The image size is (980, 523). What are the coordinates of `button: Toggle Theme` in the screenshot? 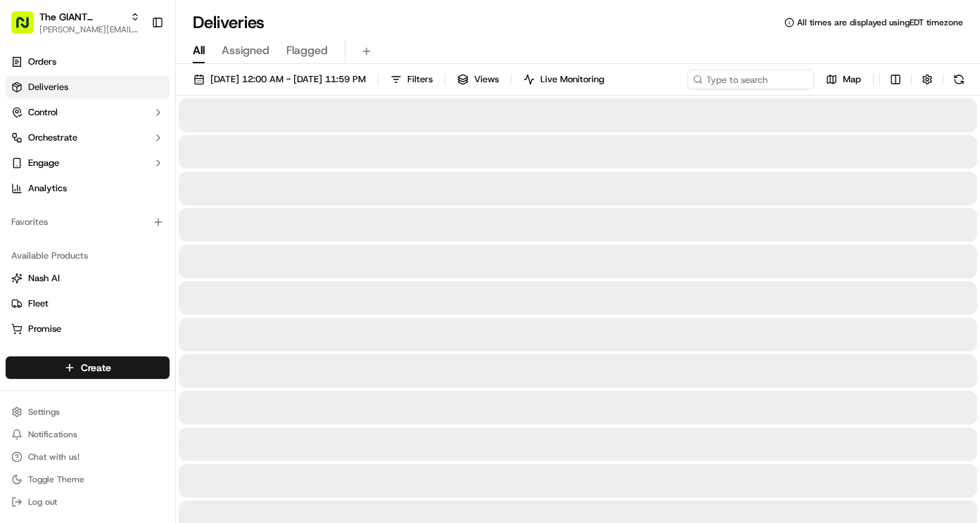 It's located at (87, 479).